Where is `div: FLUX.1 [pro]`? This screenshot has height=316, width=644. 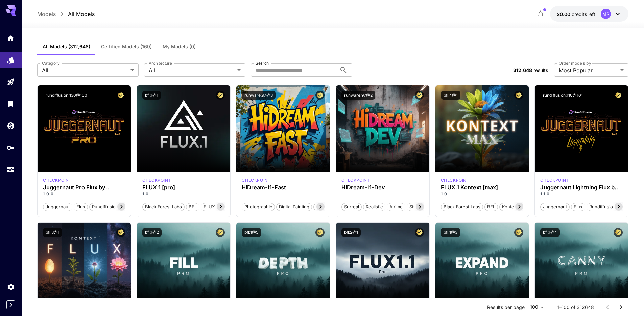
div: FLUX.1 [pro] is located at coordinates (183, 187).